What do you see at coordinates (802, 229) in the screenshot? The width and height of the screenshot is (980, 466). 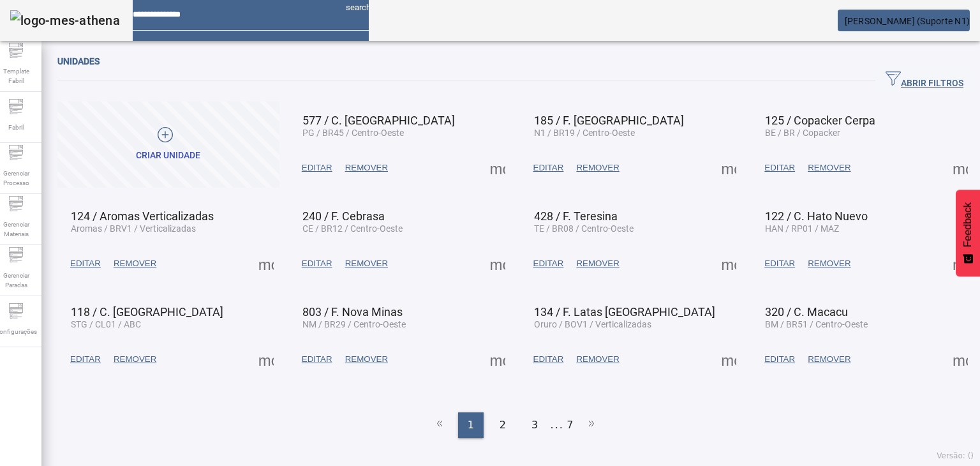 I see `span: HAN / RP01 / MAZ` at bounding box center [802, 229].